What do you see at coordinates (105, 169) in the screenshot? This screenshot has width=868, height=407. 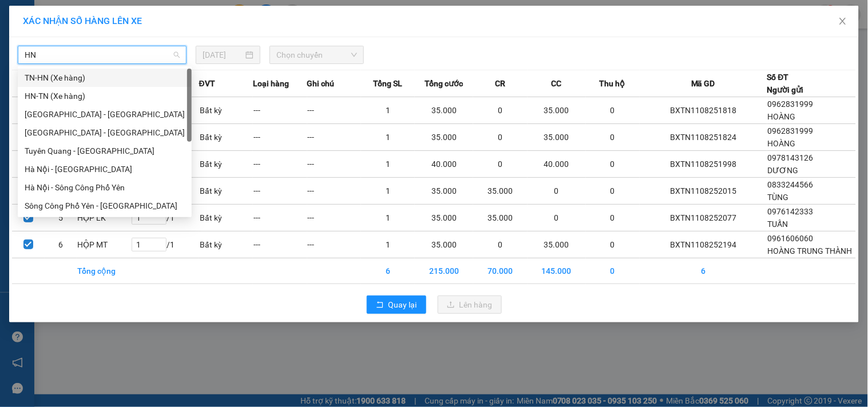 I see `div: Hà Nội - Tuyên Quang` at bounding box center [105, 169].